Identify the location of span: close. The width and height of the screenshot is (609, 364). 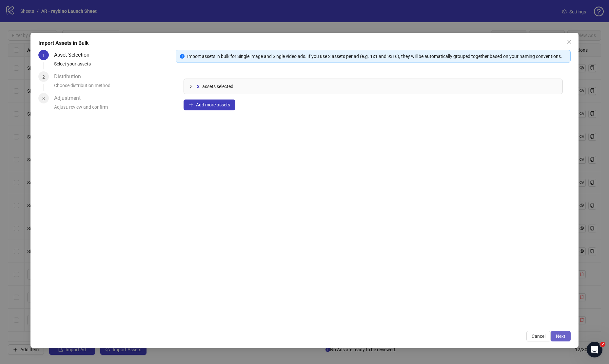
(570, 42).